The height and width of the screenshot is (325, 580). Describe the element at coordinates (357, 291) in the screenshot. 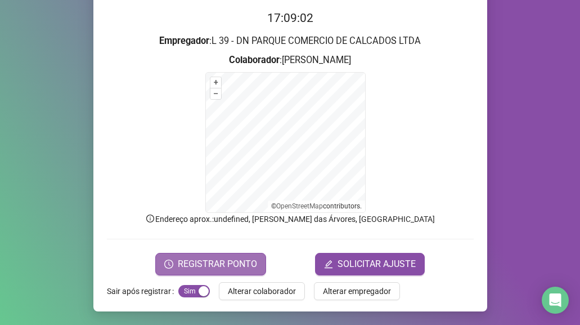

I see `span: Alterar empregador` at that location.